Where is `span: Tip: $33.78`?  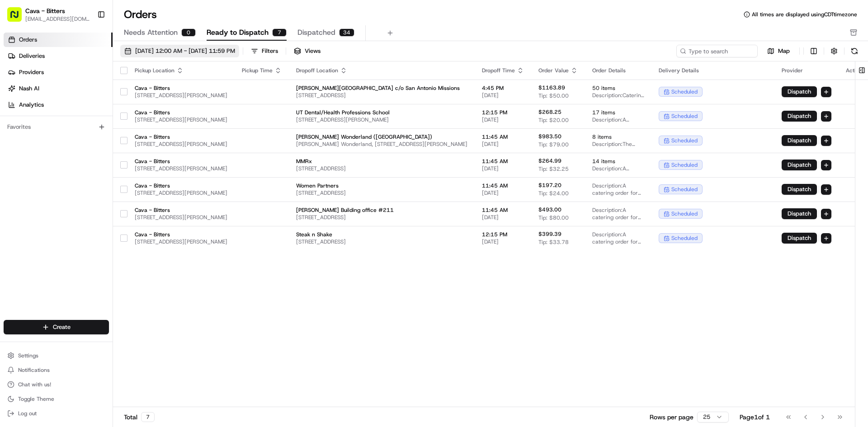 span: Tip: $33.78 is located at coordinates (553, 242).